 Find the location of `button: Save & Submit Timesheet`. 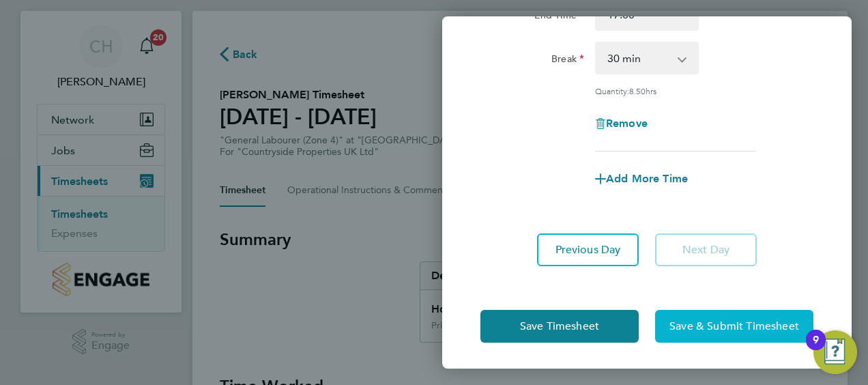

button: Save & Submit Timesheet is located at coordinates (734, 326).